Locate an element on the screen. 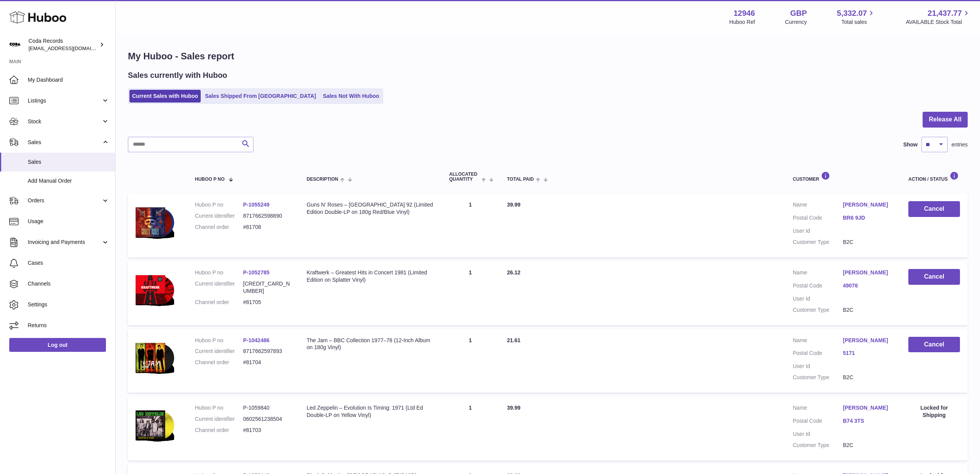 Image resolution: width=980 pixels, height=474 pixels. span: Invoicing and Payments is located at coordinates (64, 242).